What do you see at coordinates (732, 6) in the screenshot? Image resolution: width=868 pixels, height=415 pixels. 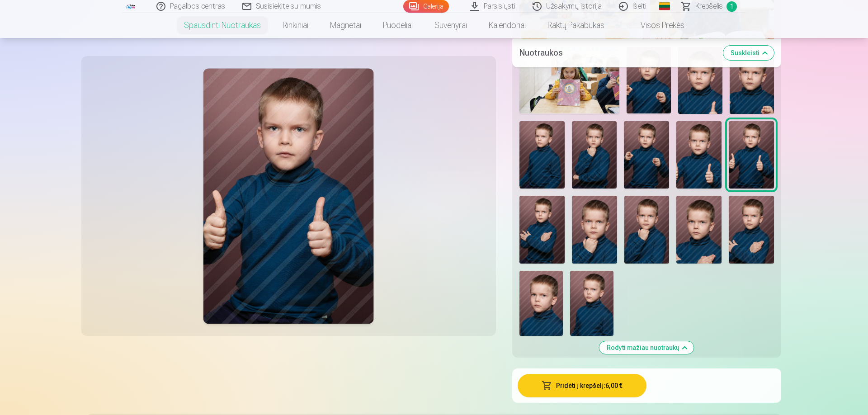 I see `span: 1` at bounding box center [732, 6].